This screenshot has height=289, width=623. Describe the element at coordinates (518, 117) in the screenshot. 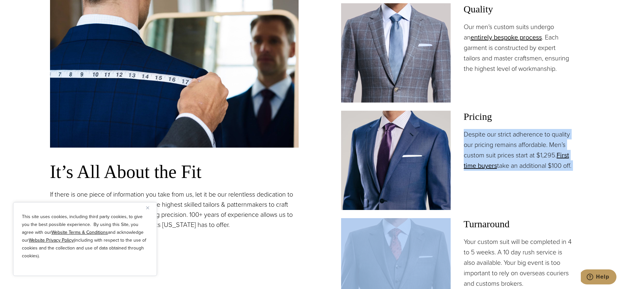

I see `h3: Pricing` at that location.